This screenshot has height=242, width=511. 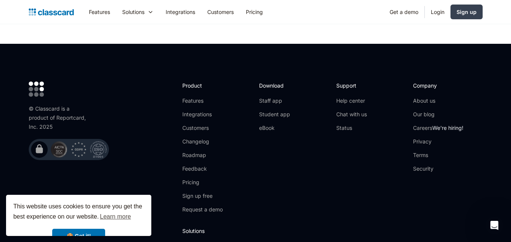 What do you see at coordinates (404, 12) in the screenshot?
I see `a: Get a demo` at bounding box center [404, 12].